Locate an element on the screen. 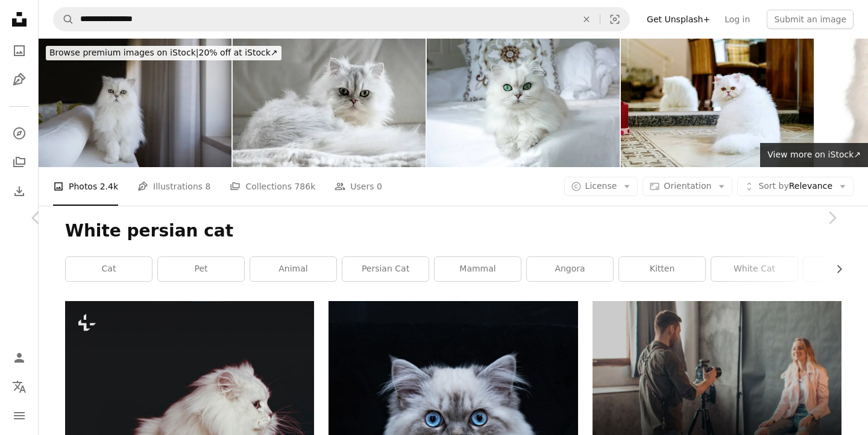  button: Orientation is located at coordinates (687, 187).